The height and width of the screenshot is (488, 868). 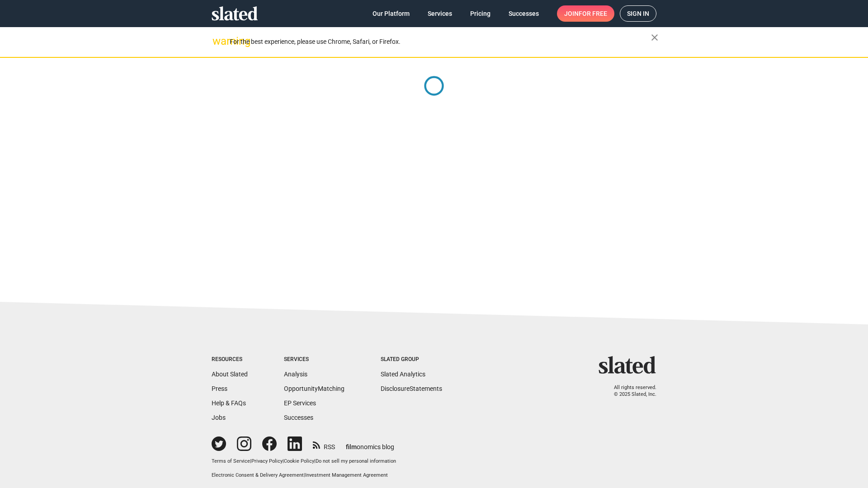 I want to click on p: All rights reserved. © 2025 Slated, Inc., so click(x=631, y=391).